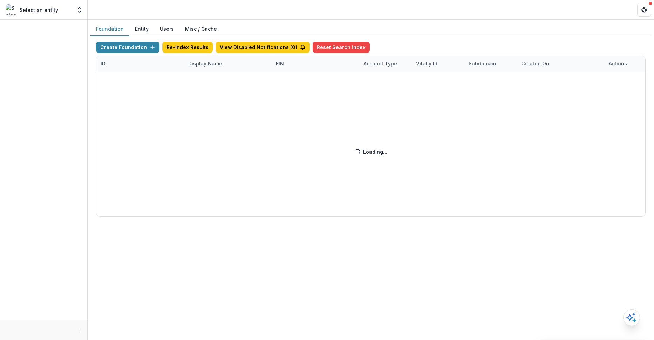  I want to click on button: Foundation, so click(110, 29).